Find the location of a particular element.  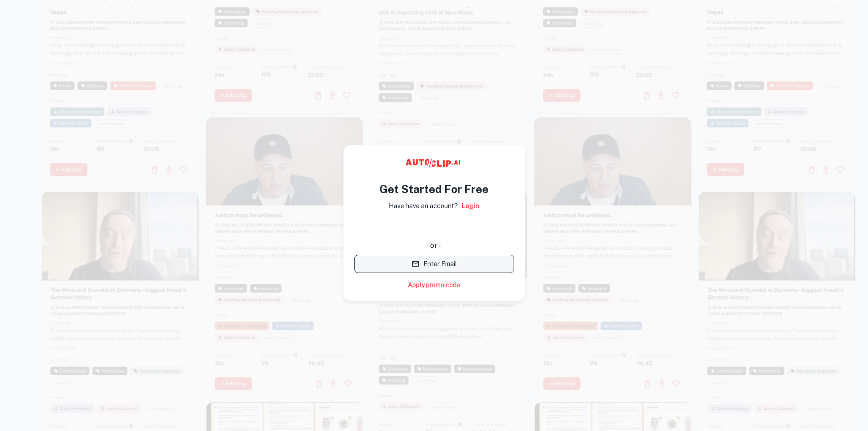

a: Login is located at coordinates (470, 206).